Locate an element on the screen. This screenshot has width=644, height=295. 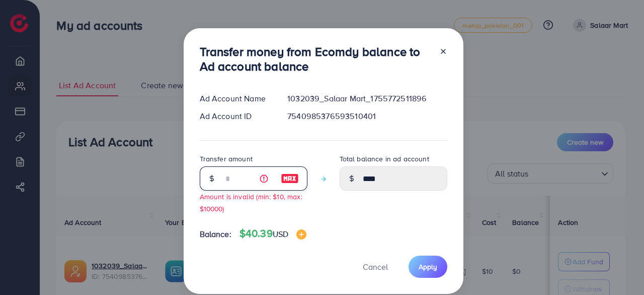
span: Cancel is located at coordinates (375, 266).